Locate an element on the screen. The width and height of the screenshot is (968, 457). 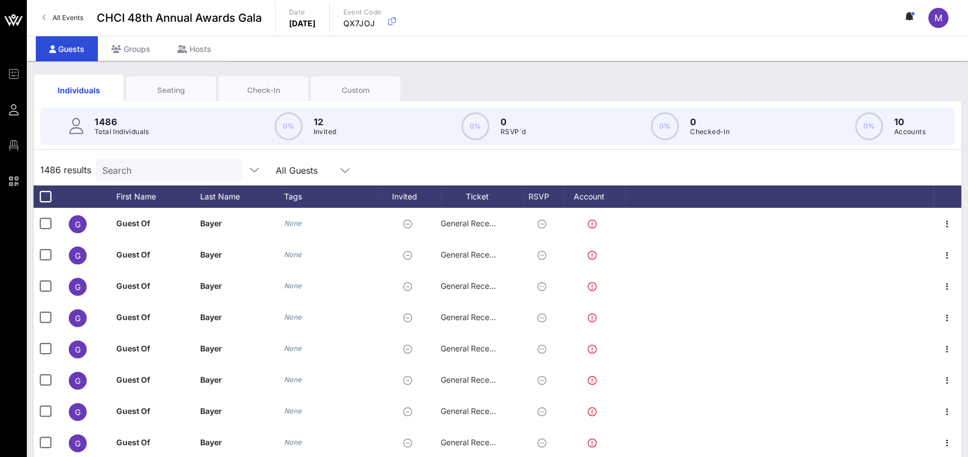
span: 1486 results is located at coordinates (65, 170).